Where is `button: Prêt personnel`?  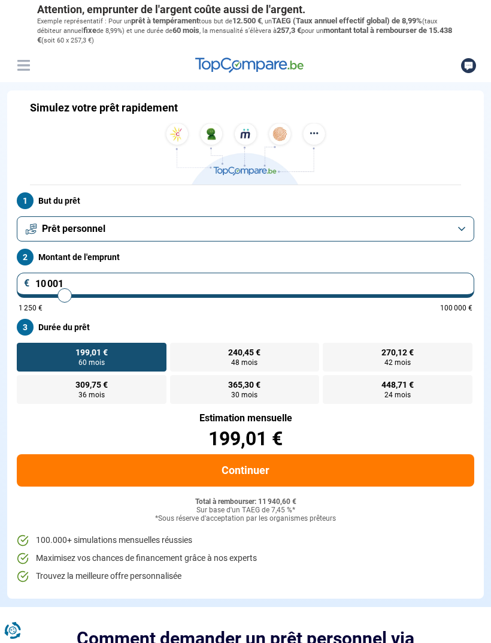
button: Prêt personnel is located at coordinates (246, 229).